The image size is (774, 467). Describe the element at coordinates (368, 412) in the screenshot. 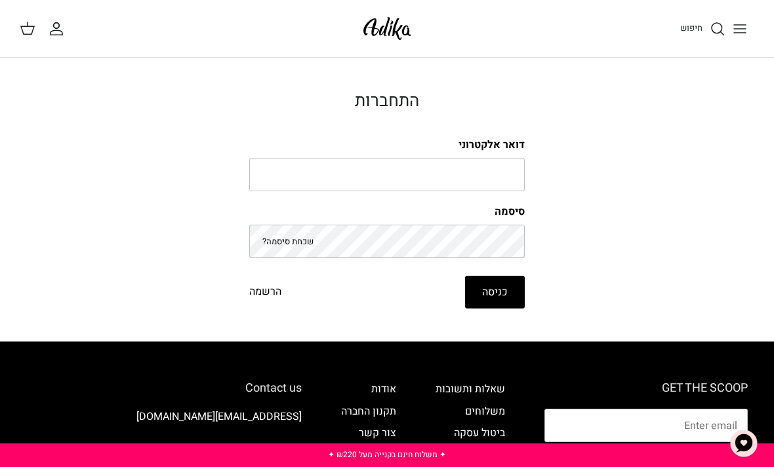

I see `a: תקנון החברה` at that location.